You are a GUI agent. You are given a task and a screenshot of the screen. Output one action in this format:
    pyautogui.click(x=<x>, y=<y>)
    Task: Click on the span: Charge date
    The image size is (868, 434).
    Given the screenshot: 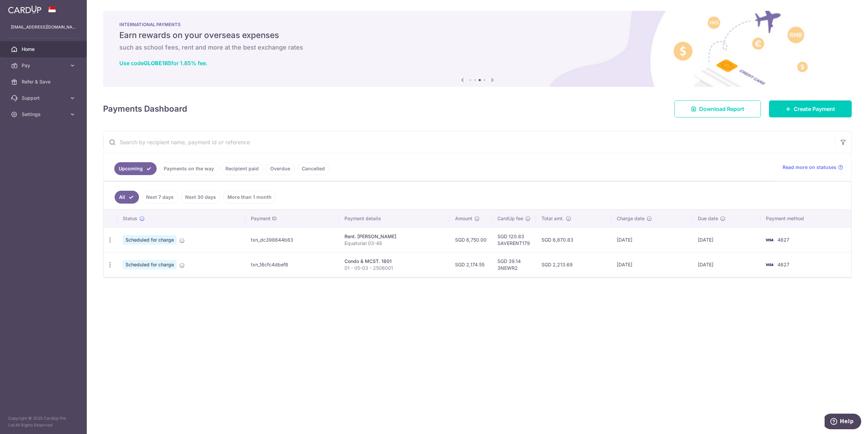 What is the action you would take?
    pyautogui.click(x=630, y=219)
    